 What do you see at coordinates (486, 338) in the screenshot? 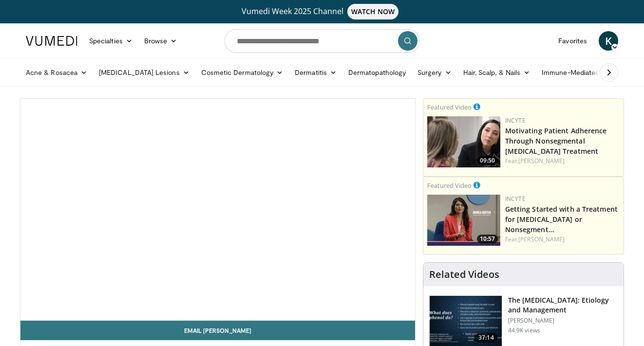
I see `span: 37:14` at bounding box center [486, 338].